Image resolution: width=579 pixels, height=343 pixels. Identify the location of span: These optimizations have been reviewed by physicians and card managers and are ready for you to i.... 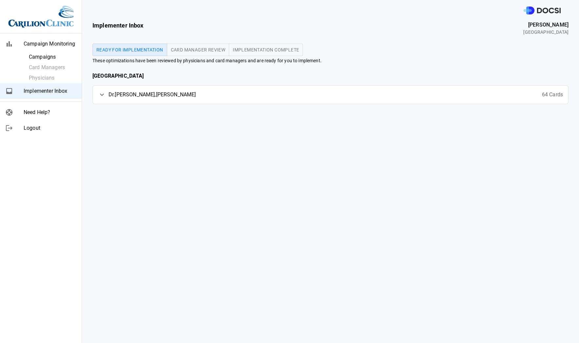
(331, 61).